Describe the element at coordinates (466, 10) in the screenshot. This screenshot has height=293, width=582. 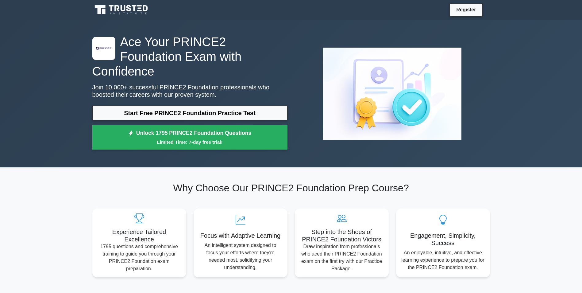
I see `a: Register` at that location.